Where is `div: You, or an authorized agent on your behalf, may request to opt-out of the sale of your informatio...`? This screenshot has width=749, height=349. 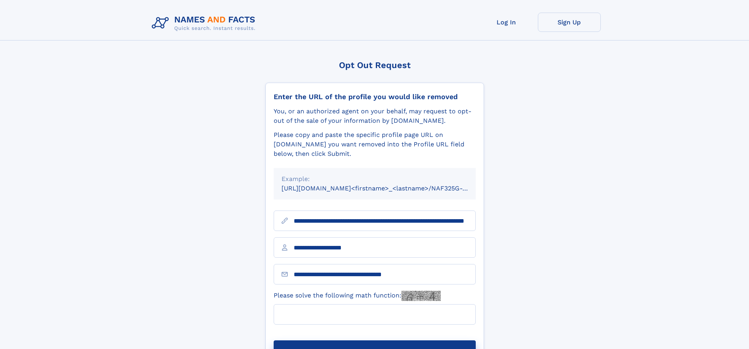 div: You, or an authorized agent on your behalf, may request to opt-out of the sale of your informatio... is located at coordinates (374, 116).